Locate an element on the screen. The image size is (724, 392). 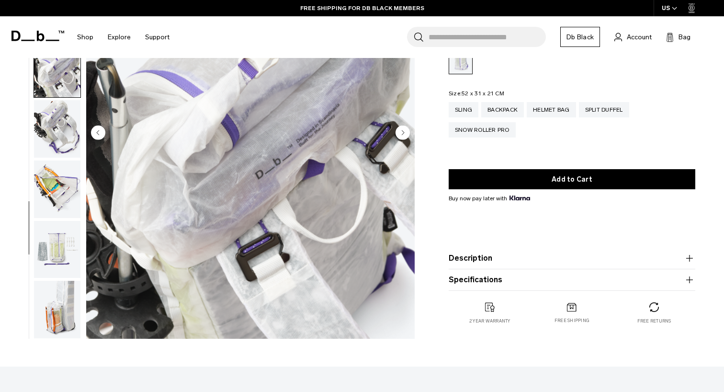
p: 2 year warranty is located at coordinates (490, 321).